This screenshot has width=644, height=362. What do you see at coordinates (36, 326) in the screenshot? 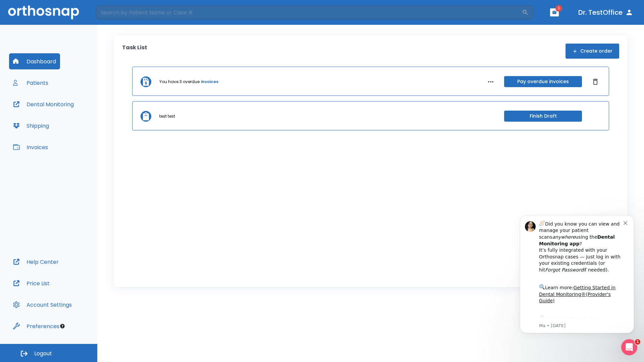
I see `button: Preferences` at bounding box center [36, 326].